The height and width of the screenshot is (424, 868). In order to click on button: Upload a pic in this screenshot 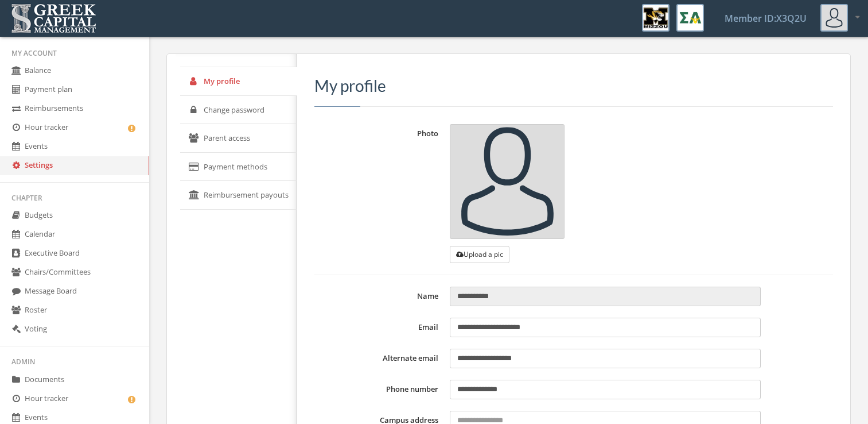, I will do `click(479, 254)`.